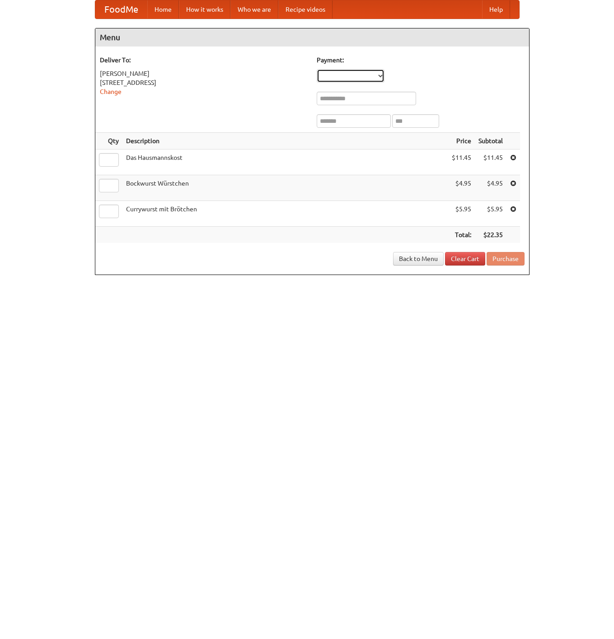 The height and width of the screenshot is (639, 614). I want to click on th: Qty, so click(109, 141).